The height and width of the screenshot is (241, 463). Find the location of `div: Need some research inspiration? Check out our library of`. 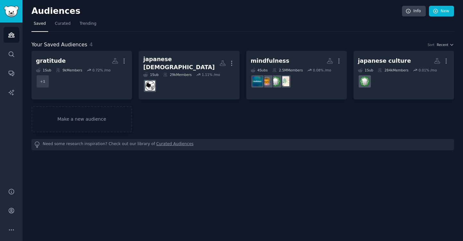

div: Need some research inspiration? Check out our library of is located at coordinates (243, 144).